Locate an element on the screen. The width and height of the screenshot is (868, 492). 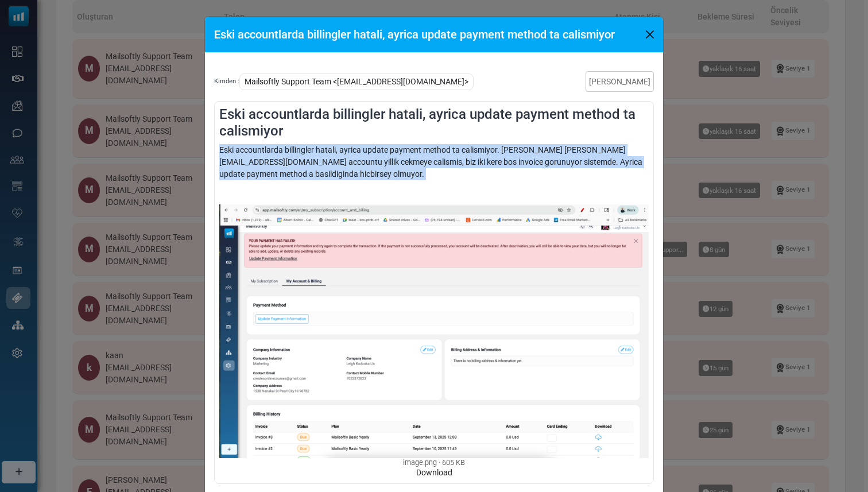
h4: Eski accountlarda billingler hatali, ayrica update payment method ta calismiyor is located at coordinates (434, 123).